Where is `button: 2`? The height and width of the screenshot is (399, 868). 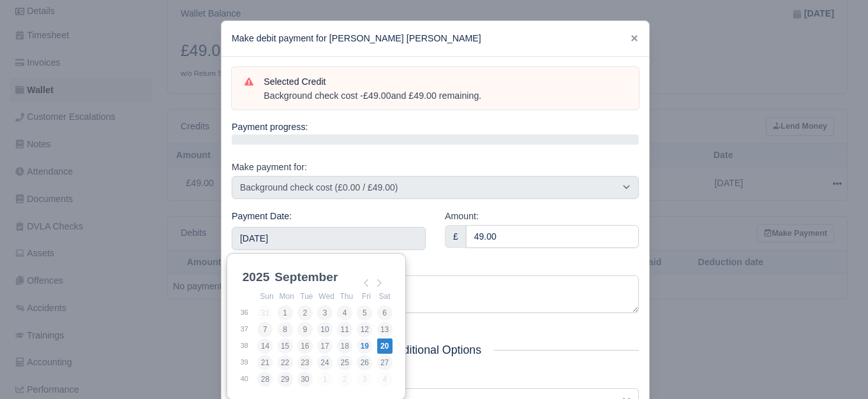 button: 2 is located at coordinates (305, 313).